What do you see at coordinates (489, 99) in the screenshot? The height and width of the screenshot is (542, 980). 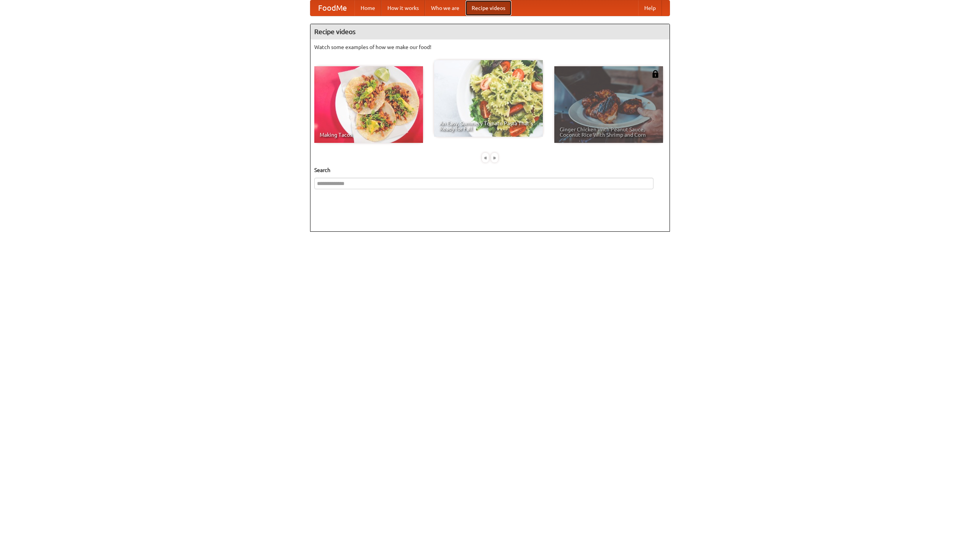 I see `a: An Easy, Summery Tomato Pasta That's Ready for Fall` at bounding box center [489, 99].